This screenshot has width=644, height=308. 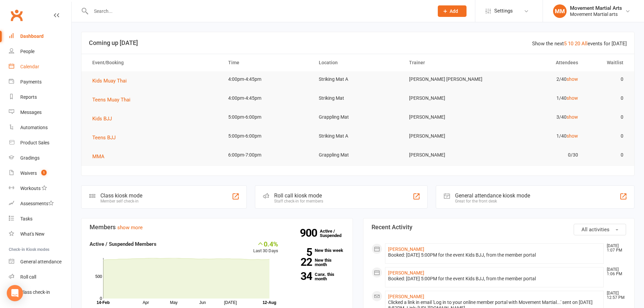 What do you see at coordinates (28, 277) in the screenshot?
I see `div: Roll call` at bounding box center [28, 277].